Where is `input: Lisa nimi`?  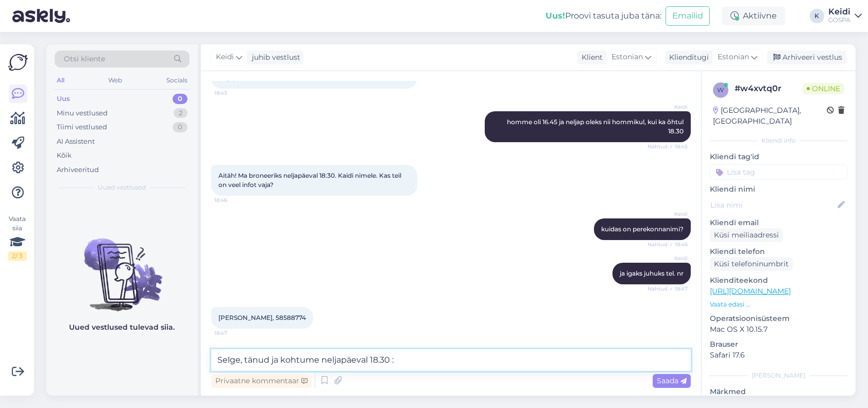 input: Lisa nimi is located at coordinates (773, 205).